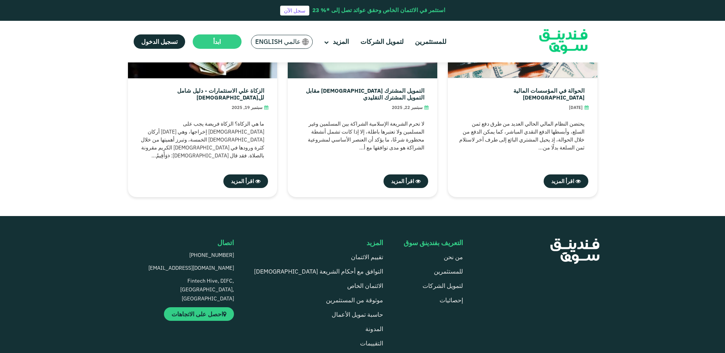 The image size is (725, 353). Describe the element at coordinates (451, 300) in the screenshot. I see `a: إحصائيات` at that location.